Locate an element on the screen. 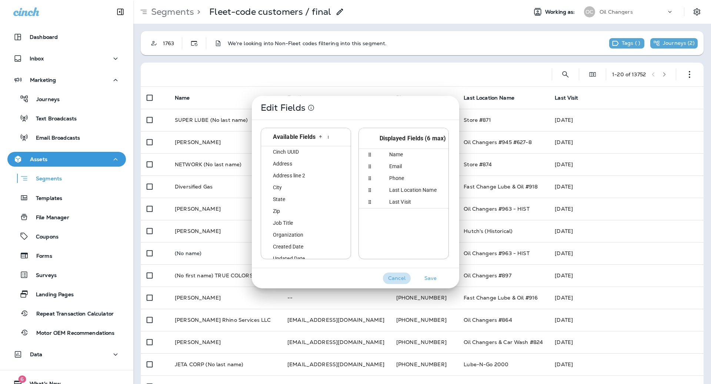 Image resolution: width=711 pixels, height=384 pixels. span: Phone is located at coordinates (392, 178).